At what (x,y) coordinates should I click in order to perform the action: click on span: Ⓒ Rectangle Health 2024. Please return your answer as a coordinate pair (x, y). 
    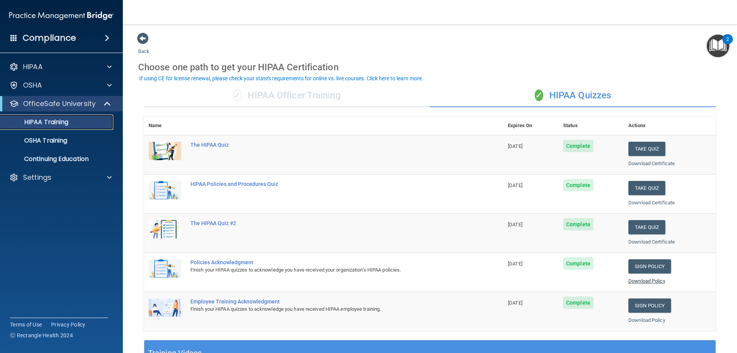
    Looking at the image, I should click on (41, 335).